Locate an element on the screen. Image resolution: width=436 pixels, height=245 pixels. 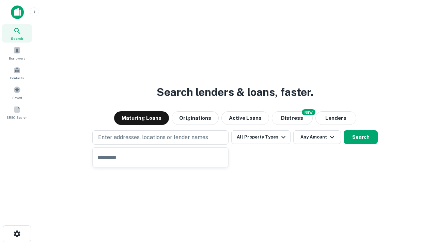
button: Active Loans is located at coordinates (245, 118).